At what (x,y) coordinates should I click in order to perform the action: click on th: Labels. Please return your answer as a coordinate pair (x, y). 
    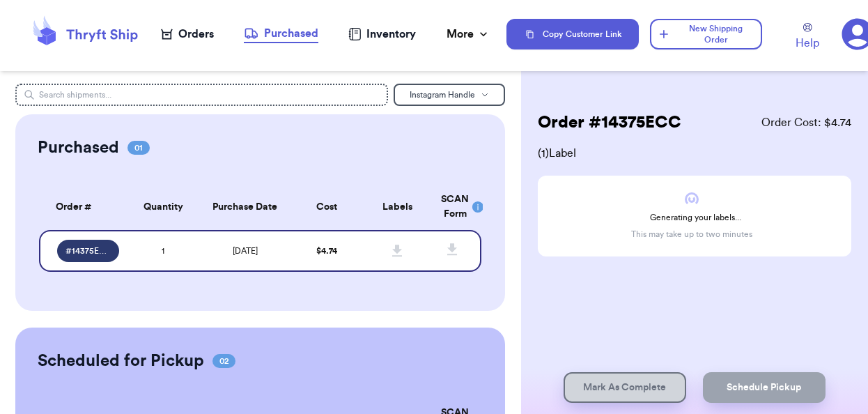
    Looking at the image, I should click on (397, 207).